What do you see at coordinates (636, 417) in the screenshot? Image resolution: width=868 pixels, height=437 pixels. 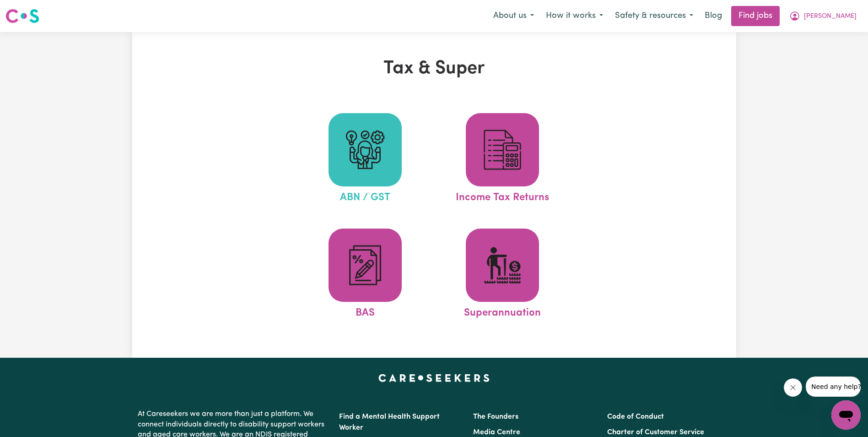 I see `a: Code of Conduct` at bounding box center [636, 417].